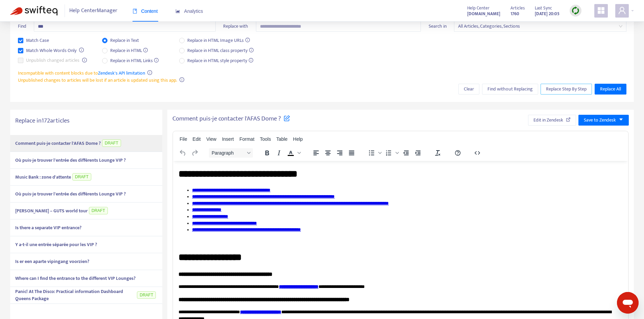  Describe the element at coordinates (52, 262) in the screenshot. I see `strong: Is er een aparte vipingang voorzien?` at that location.